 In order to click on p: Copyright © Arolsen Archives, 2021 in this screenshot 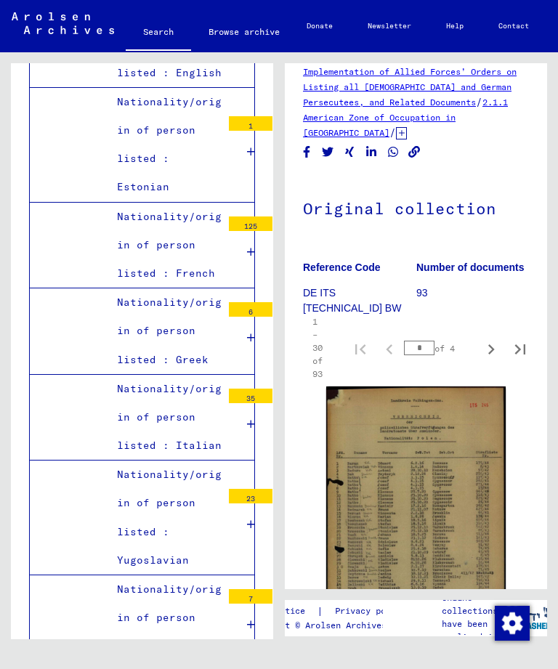, I will do `click(333, 625)`.